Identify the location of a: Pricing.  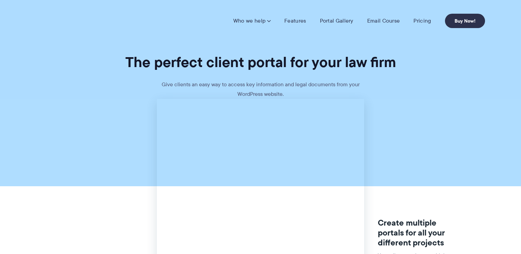
(422, 21).